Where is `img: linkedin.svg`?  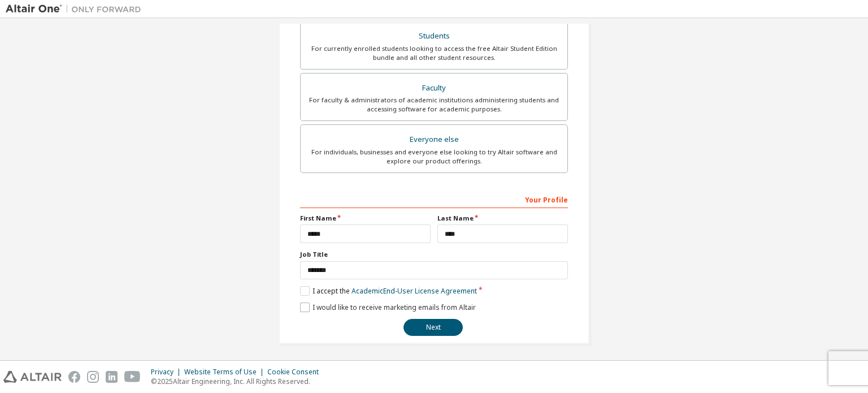
img: linkedin.svg is located at coordinates (111, 377).